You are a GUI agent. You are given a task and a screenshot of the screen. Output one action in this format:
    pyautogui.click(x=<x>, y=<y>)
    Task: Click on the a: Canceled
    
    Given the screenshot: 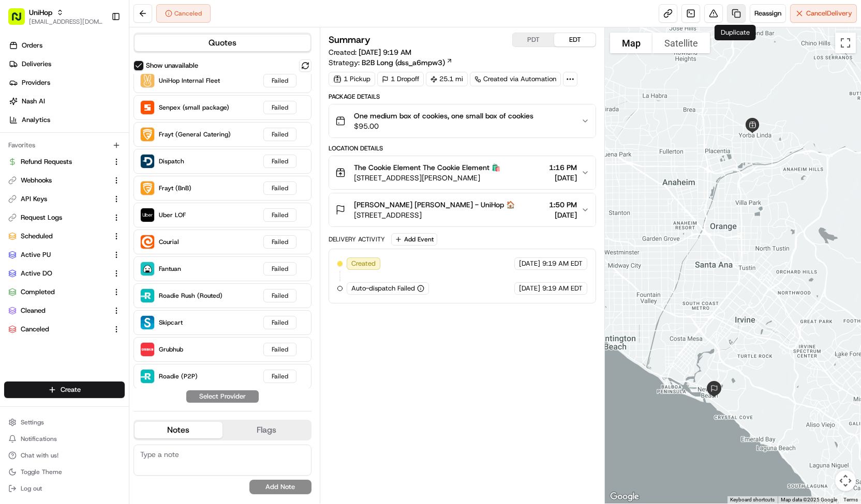 What is the action you would take?
    pyautogui.click(x=58, y=330)
    